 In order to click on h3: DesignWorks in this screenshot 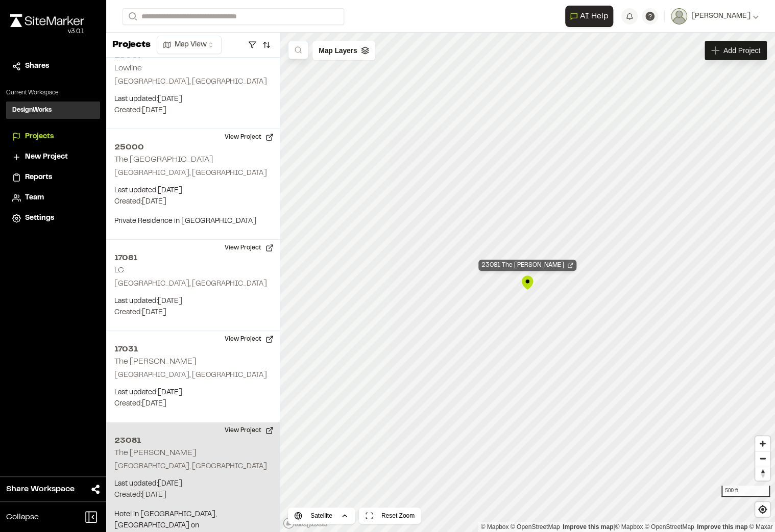, I will do `click(32, 110)`.